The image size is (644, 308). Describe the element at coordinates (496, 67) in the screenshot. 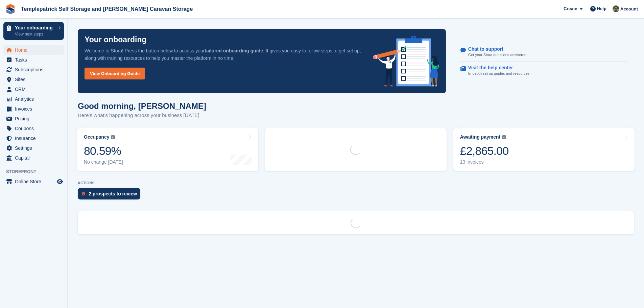

I see `p: Visit the help center` at that location.